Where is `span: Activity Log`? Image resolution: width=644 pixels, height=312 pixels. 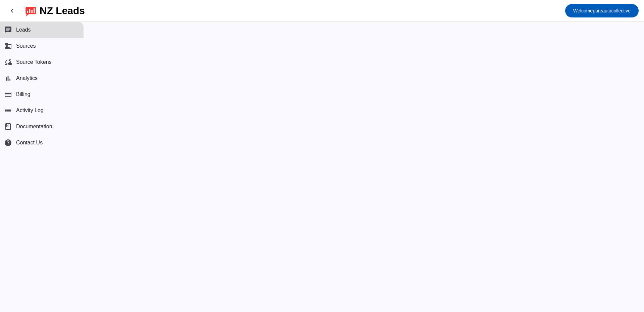
span: Activity Log is located at coordinates (30, 110).